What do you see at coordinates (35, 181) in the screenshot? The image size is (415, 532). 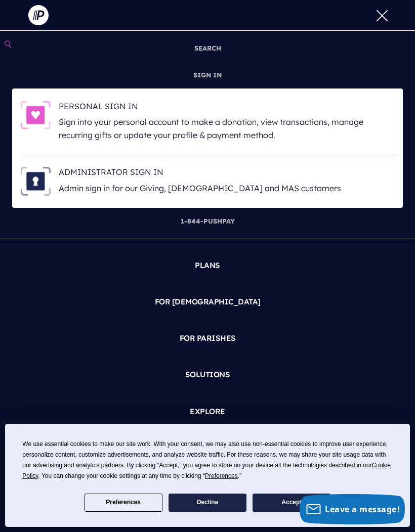 I see `img: ADMINISTRATOR SIGN IN - Illustration` at bounding box center [35, 181].